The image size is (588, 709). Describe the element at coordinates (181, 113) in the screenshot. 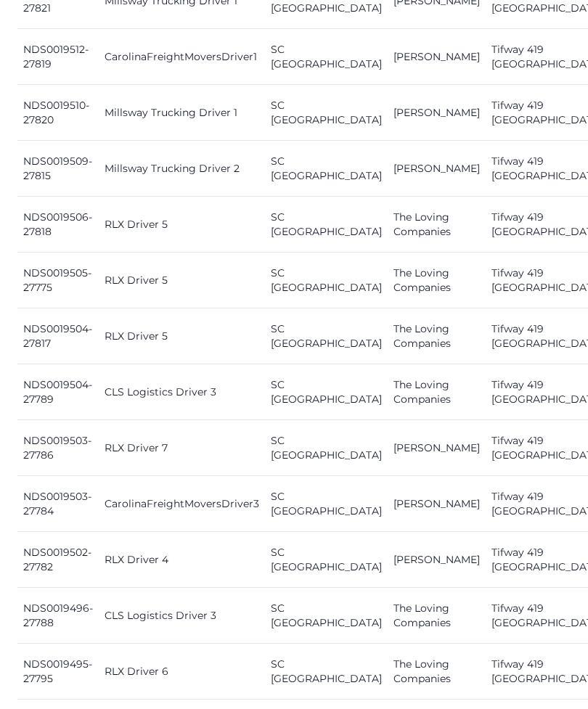

I see `td: Millsway Trucking Driver 1` at that location.